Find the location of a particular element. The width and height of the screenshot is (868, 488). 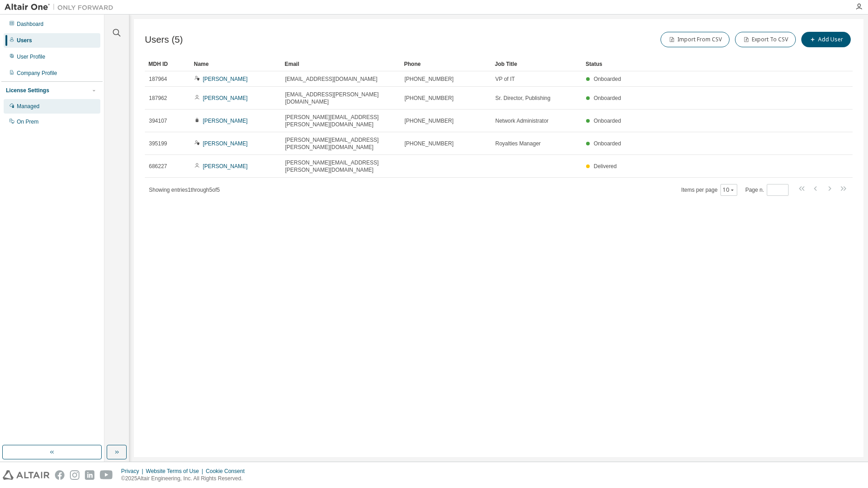

span: 686227 is located at coordinates (158, 166).